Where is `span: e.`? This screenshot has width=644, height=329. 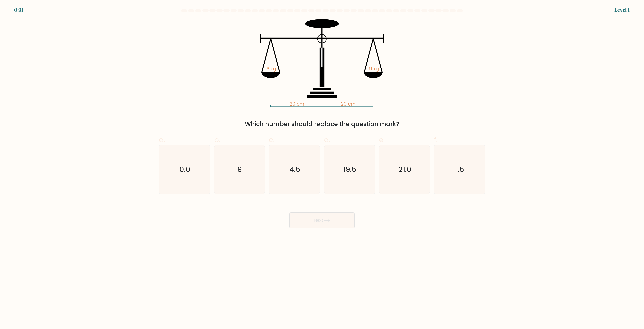
span: e. is located at coordinates (382, 140).